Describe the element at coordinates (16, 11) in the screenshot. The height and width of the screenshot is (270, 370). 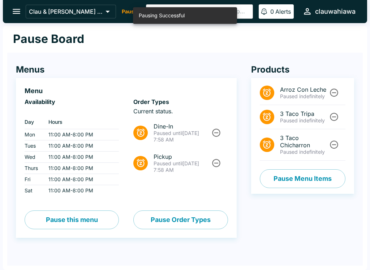
I see `button: open drawer` at that location.